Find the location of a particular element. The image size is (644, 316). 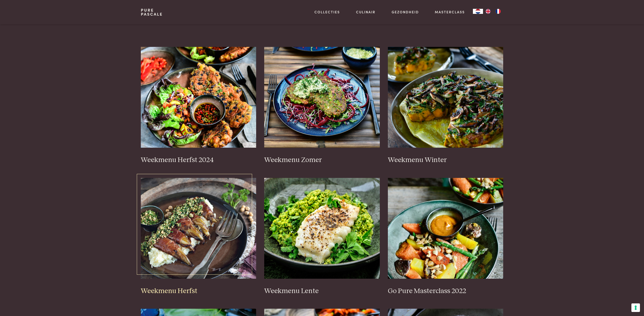

a: Culinair is located at coordinates (366, 12).